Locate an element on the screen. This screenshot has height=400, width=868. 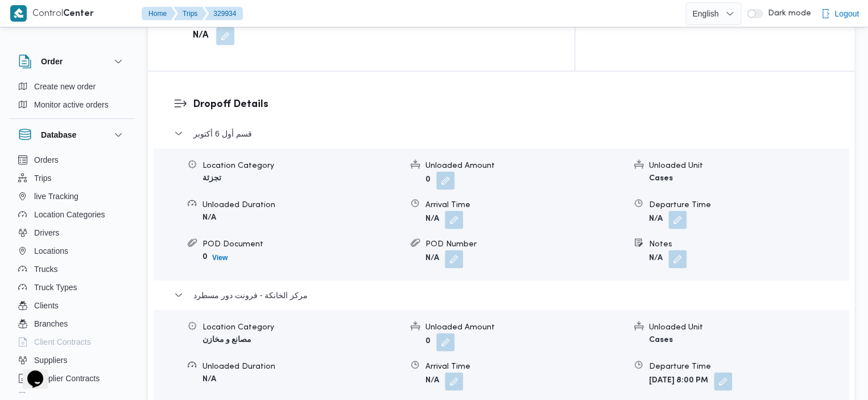
button: $i18n('chat', 'chat_widget') is located at coordinates (24, 25).